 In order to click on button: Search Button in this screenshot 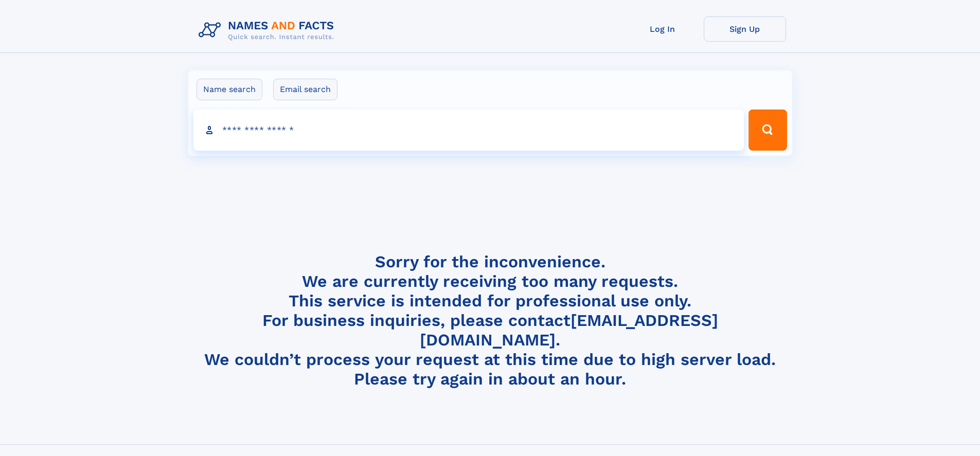, I will do `click(768, 130)`.